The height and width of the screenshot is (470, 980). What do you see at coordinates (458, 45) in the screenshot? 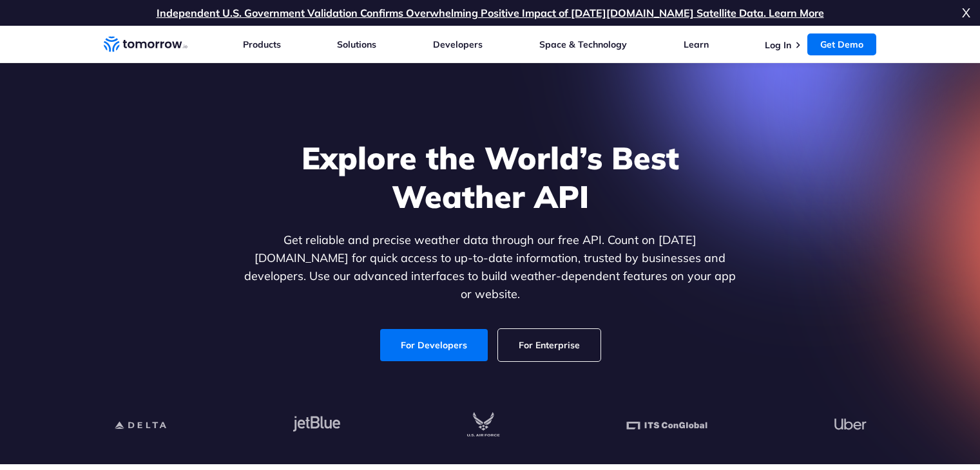
I see `a: Developers` at bounding box center [458, 45].